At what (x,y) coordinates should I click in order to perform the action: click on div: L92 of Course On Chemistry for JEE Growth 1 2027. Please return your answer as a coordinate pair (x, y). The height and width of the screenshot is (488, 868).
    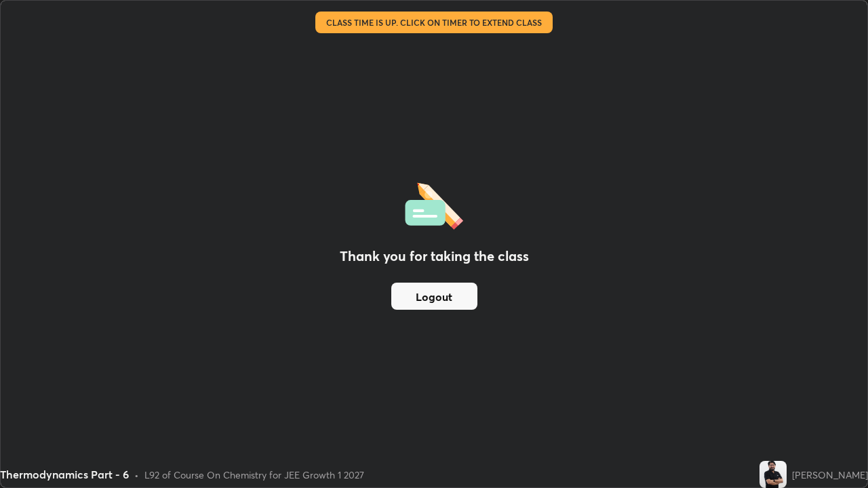
    Looking at the image, I should click on (254, 474).